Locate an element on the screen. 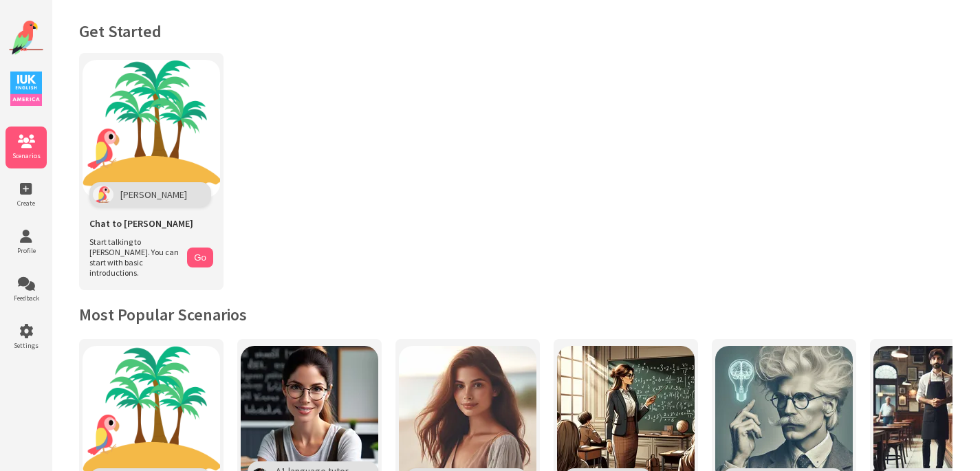  img: Website Logo is located at coordinates (26, 38).